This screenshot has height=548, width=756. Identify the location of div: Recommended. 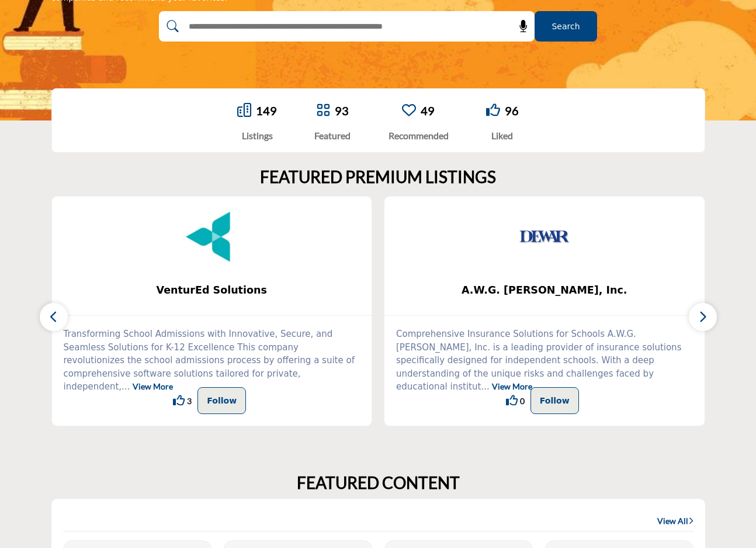
(418, 136).